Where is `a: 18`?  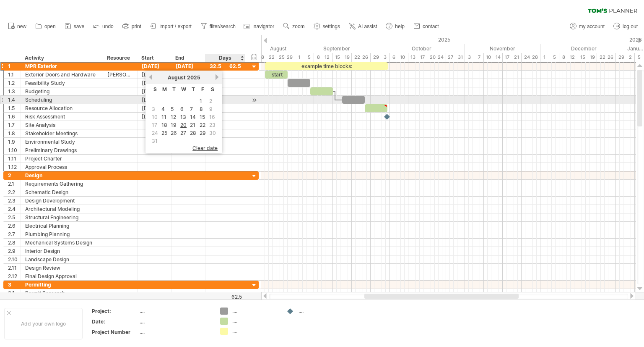
a: 18 is located at coordinates (165, 125).